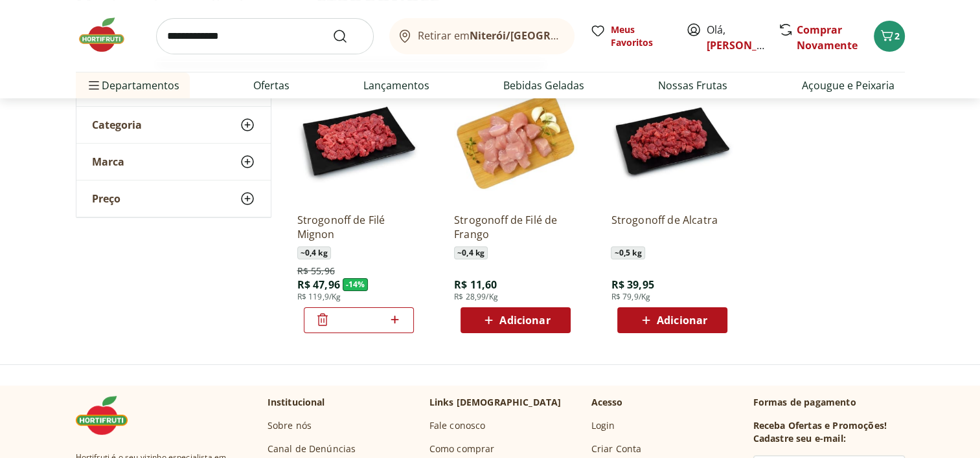 The height and width of the screenshot is (458, 980). Describe the element at coordinates (359, 141) in the screenshot. I see `img: Strogonoff de Filé Mignon` at that location.